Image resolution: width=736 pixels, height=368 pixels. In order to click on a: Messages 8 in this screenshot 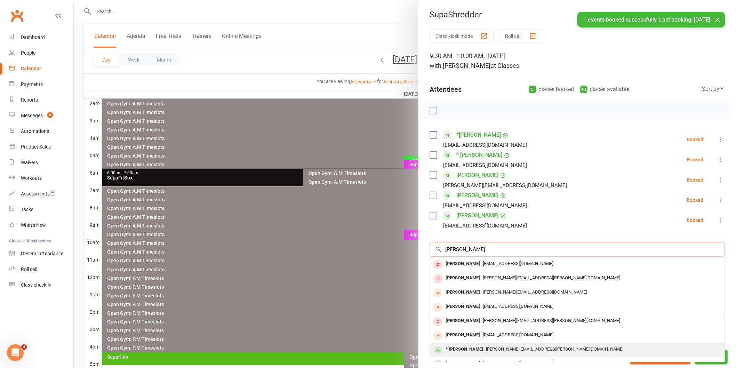, I will do `click(41, 116)`.